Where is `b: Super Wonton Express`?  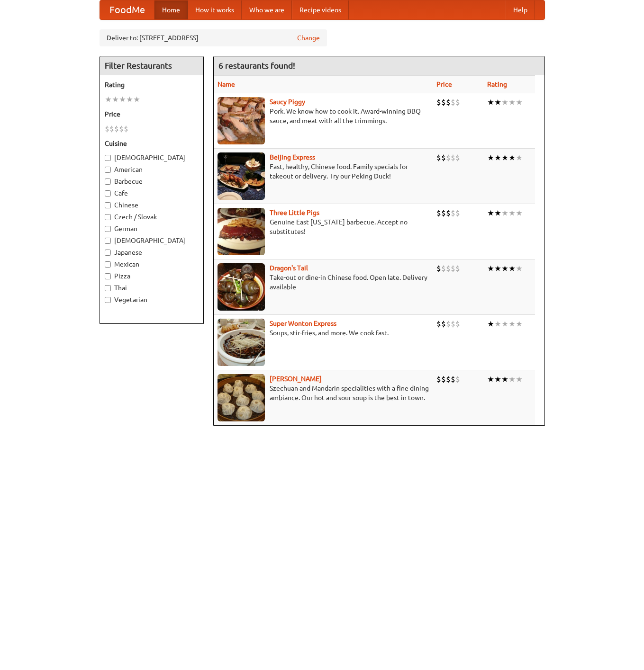
b: Super Wonton Express is located at coordinates (302, 323).